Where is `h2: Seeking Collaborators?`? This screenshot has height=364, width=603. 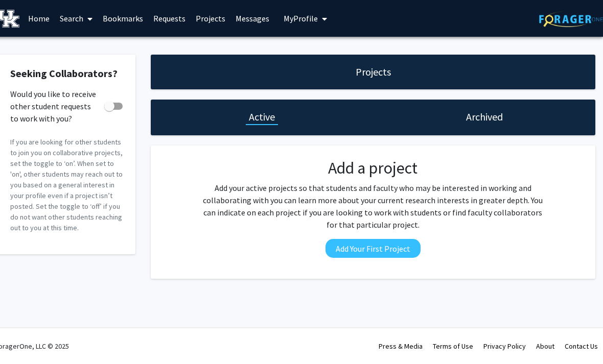 h2: Seeking Collaborators? is located at coordinates (66, 73).